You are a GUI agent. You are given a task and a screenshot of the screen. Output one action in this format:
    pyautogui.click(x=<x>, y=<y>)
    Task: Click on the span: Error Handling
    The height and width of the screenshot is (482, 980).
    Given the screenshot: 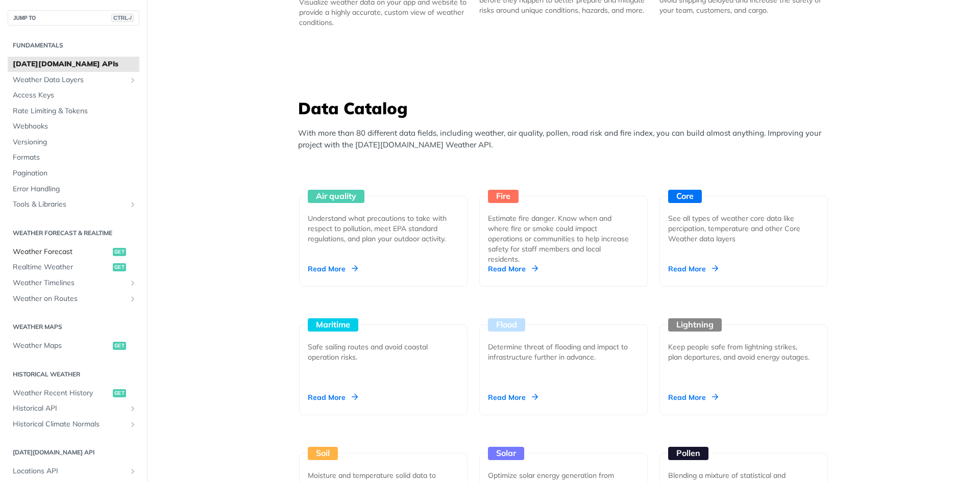 What is the action you would take?
    pyautogui.click(x=74, y=189)
    